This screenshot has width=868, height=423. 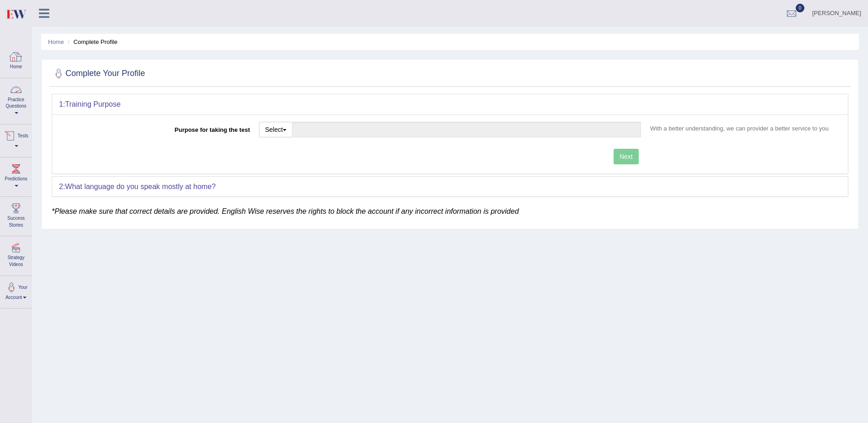 What do you see at coordinates (16, 254) in the screenshot?
I see `a: Strategy Videos` at bounding box center [16, 254].